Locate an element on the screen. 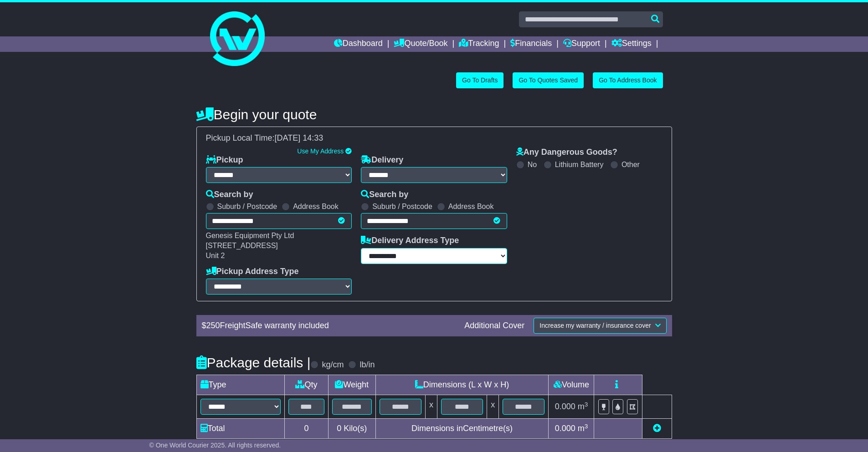 Image resolution: width=868 pixels, height=452 pixels. h4: Package details | is located at coordinates (254, 362).